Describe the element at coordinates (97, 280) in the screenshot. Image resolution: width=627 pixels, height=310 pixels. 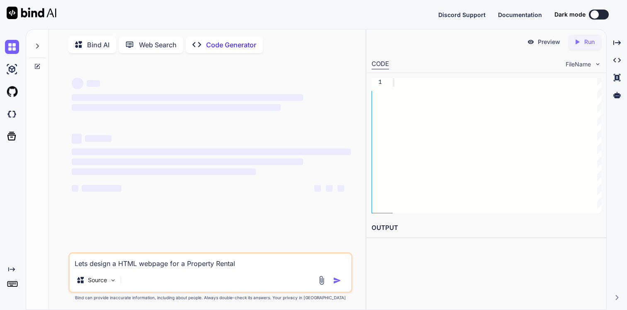
I see `p: Source` at that location.